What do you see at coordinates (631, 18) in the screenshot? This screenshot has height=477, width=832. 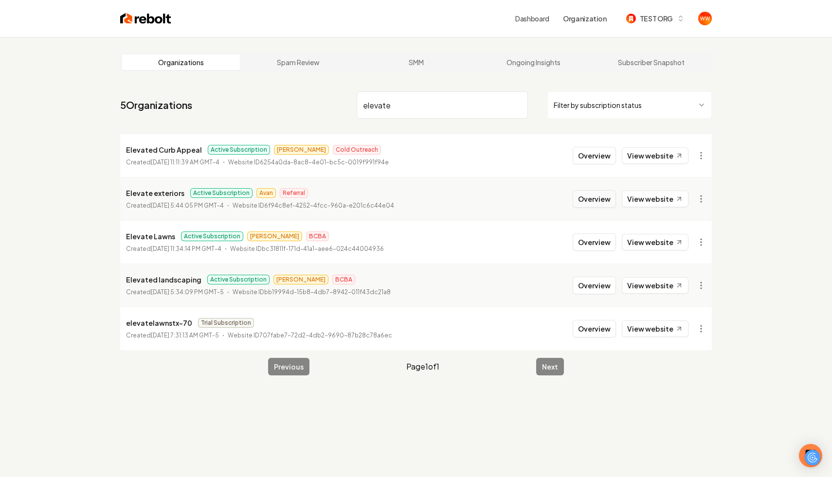 I see `img: TEST ORG` at bounding box center [631, 18].